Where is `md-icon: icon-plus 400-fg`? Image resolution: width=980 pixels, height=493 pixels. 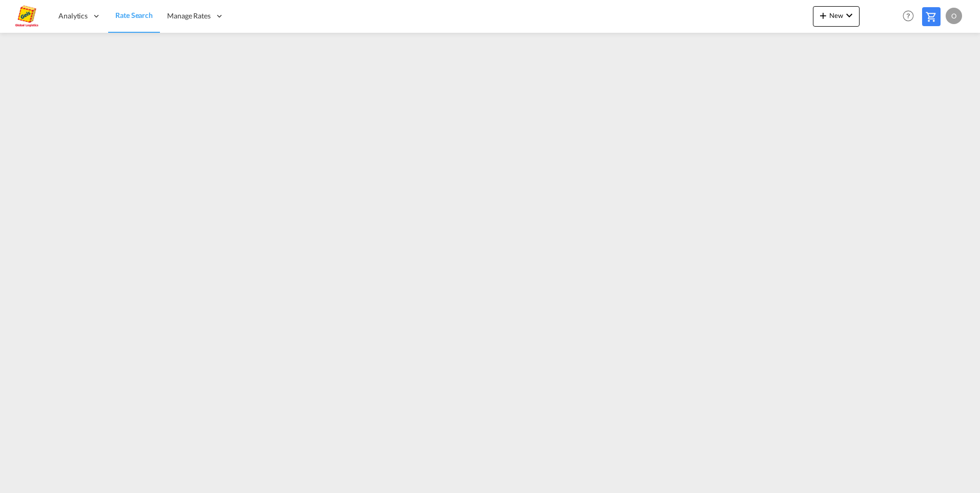
md-icon: icon-plus 400-fg is located at coordinates (823, 15).